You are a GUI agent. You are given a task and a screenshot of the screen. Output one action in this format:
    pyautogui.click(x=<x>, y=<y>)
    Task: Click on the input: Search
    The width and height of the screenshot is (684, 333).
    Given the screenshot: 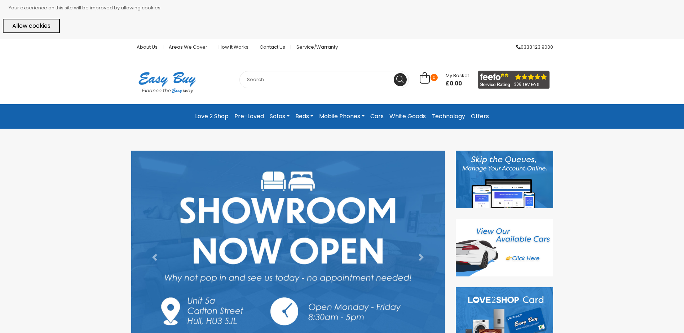 What is the action you would take?
    pyautogui.click(x=324, y=80)
    